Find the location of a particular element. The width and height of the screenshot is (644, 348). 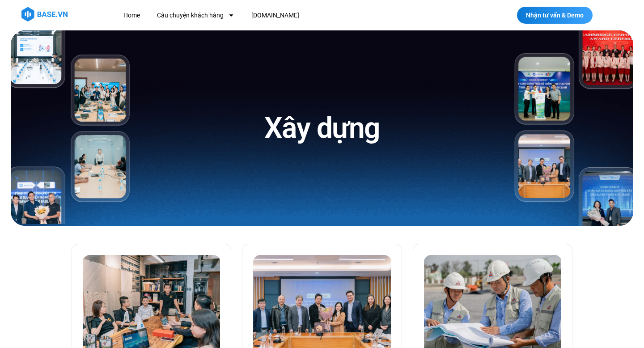

h1: Xây dựng is located at coordinates (322, 128).